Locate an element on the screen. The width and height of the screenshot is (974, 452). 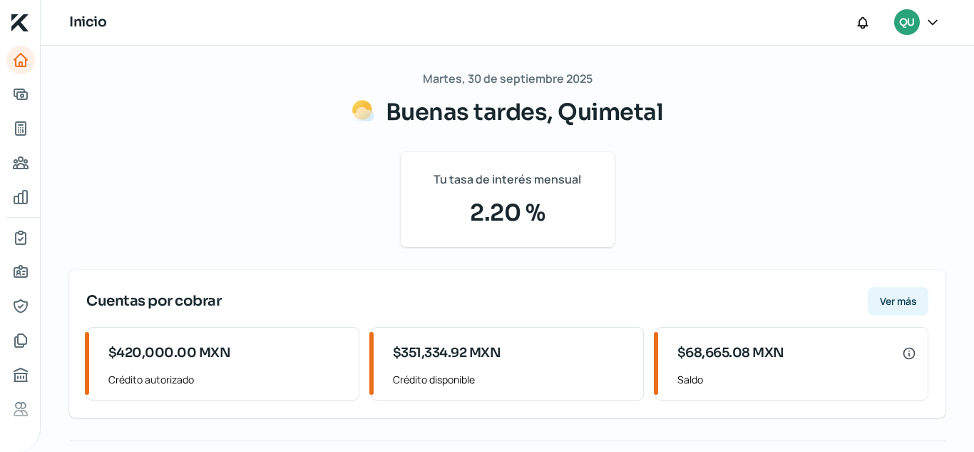
a: Pago a proveedores is located at coordinates (21, 163).